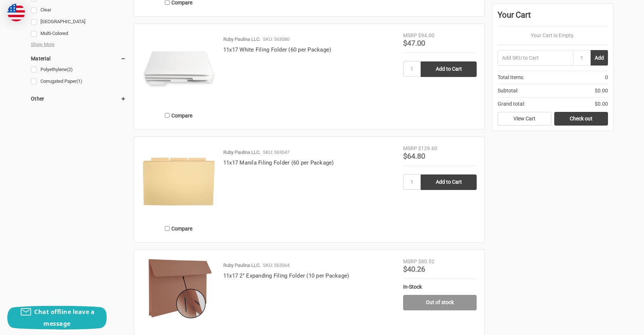 The image size is (644, 335). I want to click on span: (1), so click(79, 81).